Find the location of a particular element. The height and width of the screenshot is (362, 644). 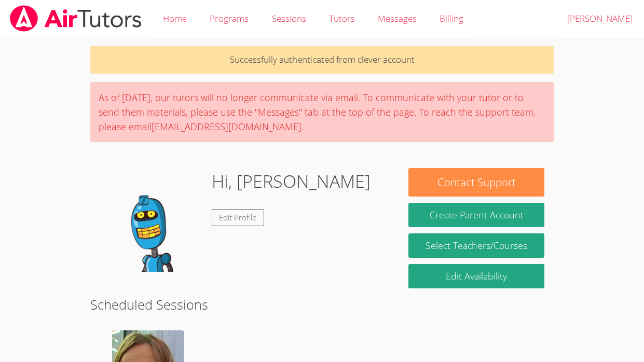

img: airtutors_banner-c4298cdbf04f3fff15de1276eac7730deb9818008684d7c2e4769d2f7ddbe033.png is located at coordinates (76, 18).